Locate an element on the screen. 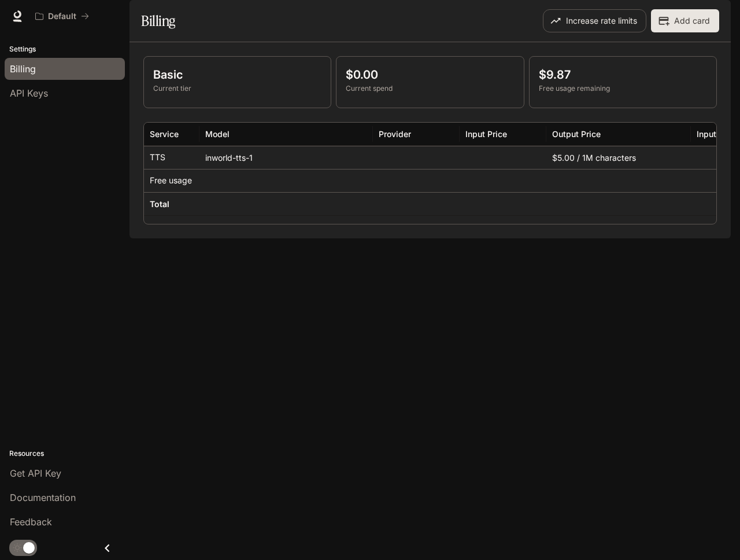 This screenshot has width=740, height=560. div: Output Price is located at coordinates (576, 134).